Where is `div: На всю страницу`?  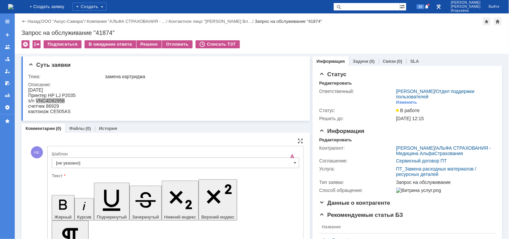
div: На всю страницу is located at coordinates (301, 141).